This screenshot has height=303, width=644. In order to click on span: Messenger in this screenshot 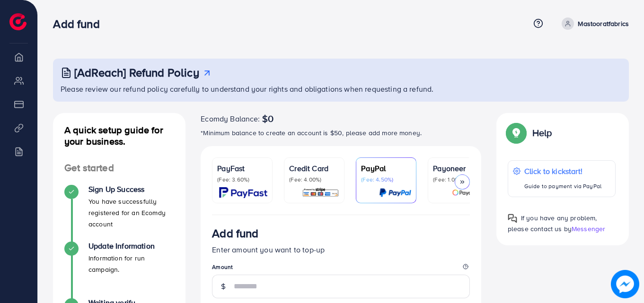, I will do `click(588, 229)`.